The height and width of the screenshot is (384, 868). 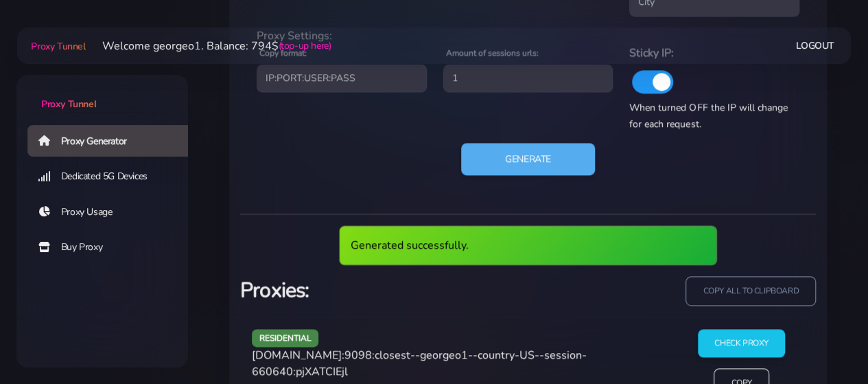 What do you see at coordinates (380, 290) in the screenshot?
I see `h3: Proxies:` at bounding box center [380, 290].